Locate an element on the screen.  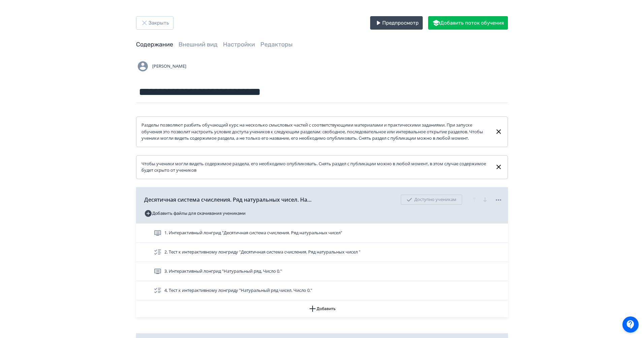
button: Добавить файлы для скачивания учениками is located at coordinates (195, 213).